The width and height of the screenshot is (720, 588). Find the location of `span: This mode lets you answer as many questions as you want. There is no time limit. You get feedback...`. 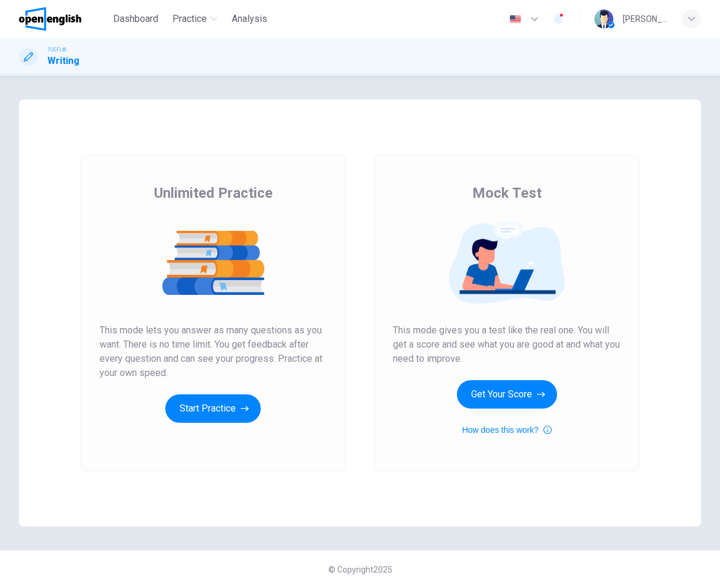

span: This mode lets you answer as many questions as you want. There is no time limit. You get feedback... is located at coordinates (213, 352).